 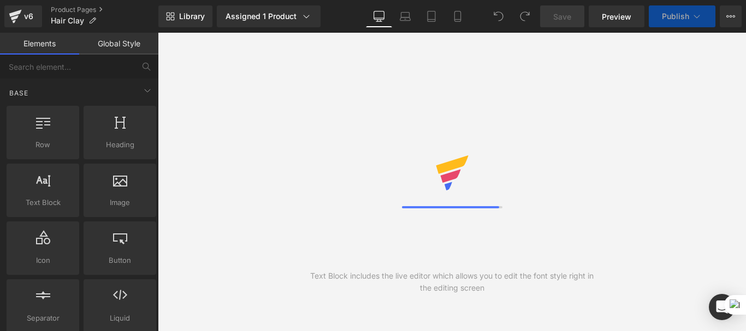 I want to click on a: New Library, so click(x=185, y=16).